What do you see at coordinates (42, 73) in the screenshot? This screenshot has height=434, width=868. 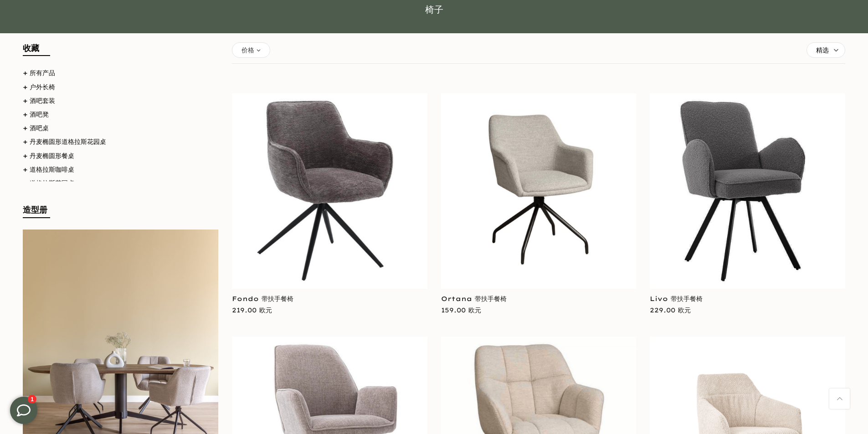 I see `a: 所有产品` at bounding box center [42, 73].